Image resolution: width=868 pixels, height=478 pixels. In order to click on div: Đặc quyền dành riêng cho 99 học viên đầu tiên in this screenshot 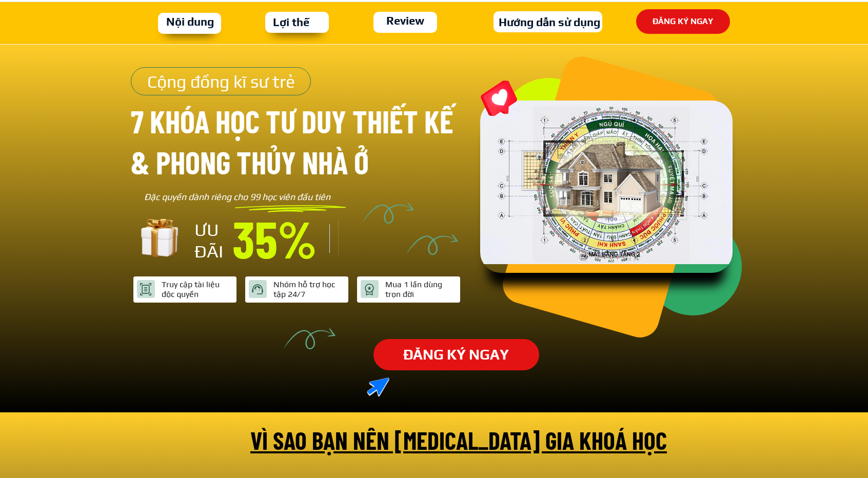, I will do `click(247, 197)`.